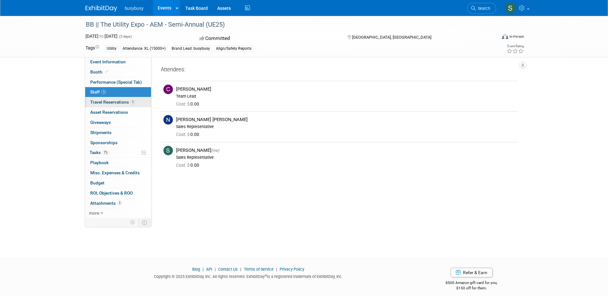 The width and height of the screenshot is (608, 296). What do you see at coordinates (482, 8) in the screenshot?
I see `a: Search` at bounding box center [482, 8].